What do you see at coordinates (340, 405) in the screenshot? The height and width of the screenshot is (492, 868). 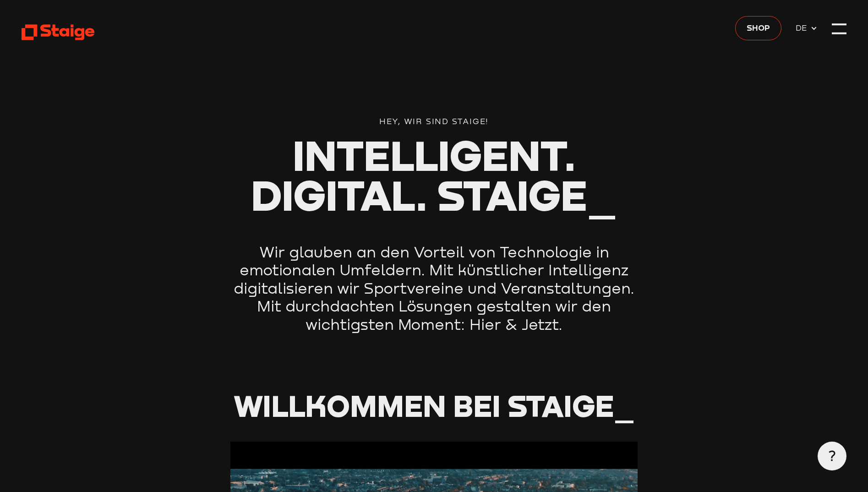 I see `span: Willkommen` at bounding box center [340, 405].